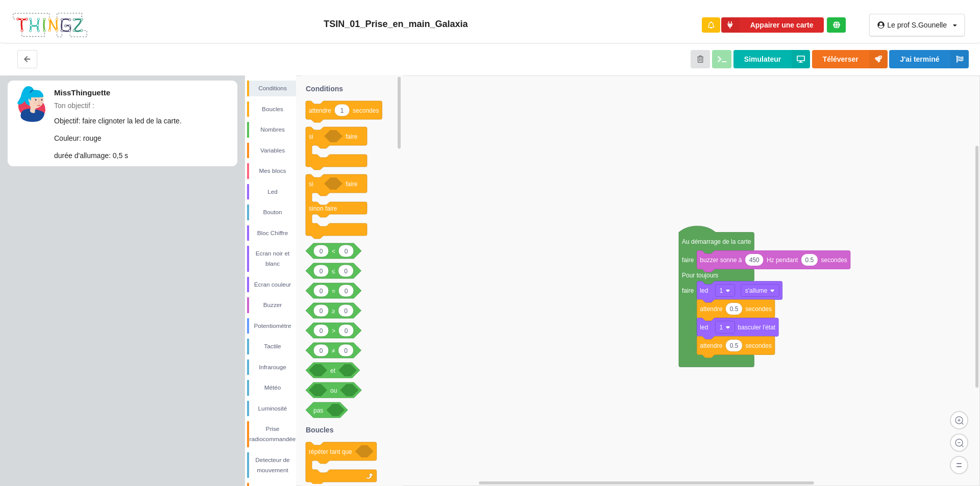  I want to click on text: Pour toujours, so click(700, 275).